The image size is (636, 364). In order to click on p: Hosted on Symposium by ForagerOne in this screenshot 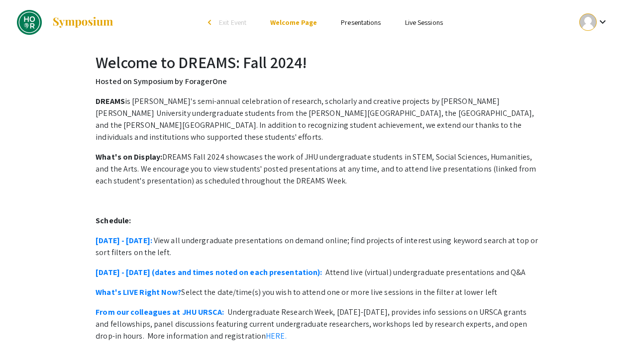, I will do `click(318, 82)`.